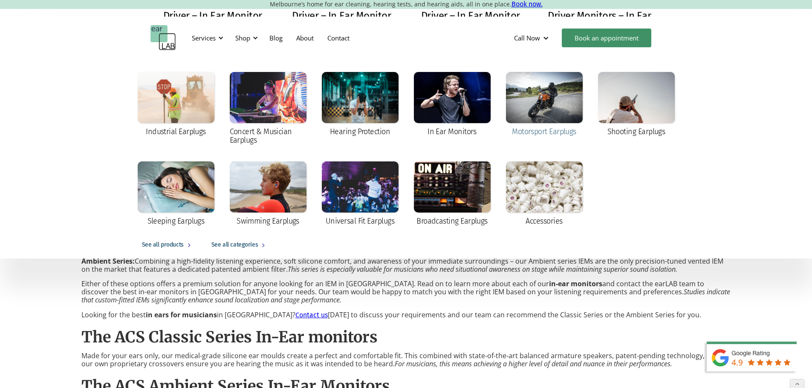  I want to click on a: Accessories, so click(544, 194).